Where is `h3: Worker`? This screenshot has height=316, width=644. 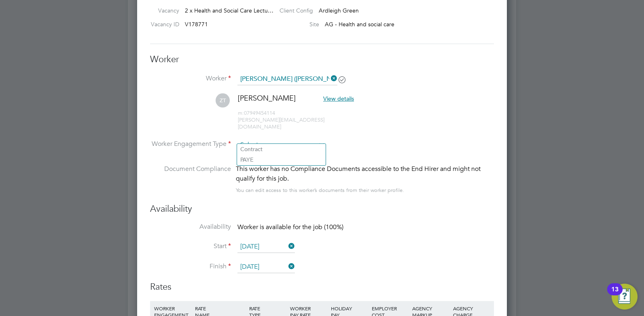
h3: Worker is located at coordinates (322, 59).